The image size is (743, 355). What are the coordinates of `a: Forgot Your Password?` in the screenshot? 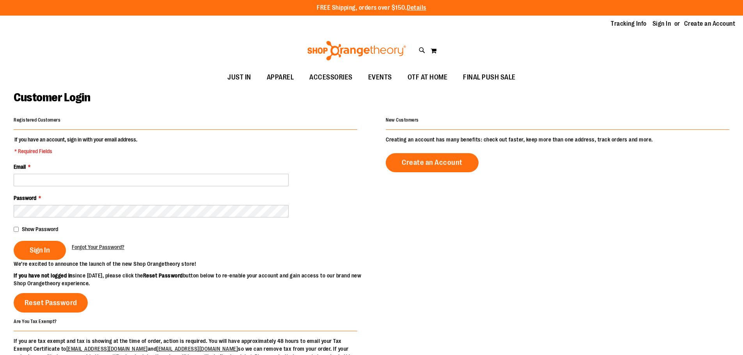 It's located at (98, 247).